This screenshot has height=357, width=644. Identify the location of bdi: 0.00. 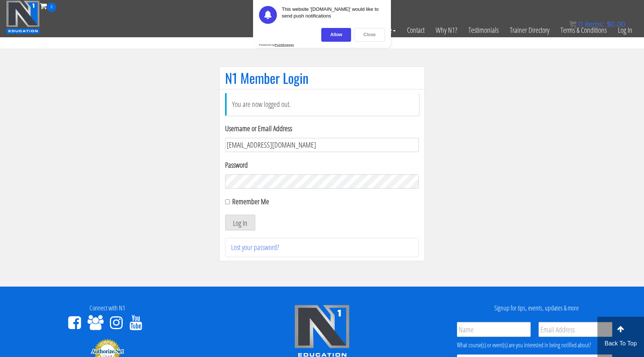
(616, 25).